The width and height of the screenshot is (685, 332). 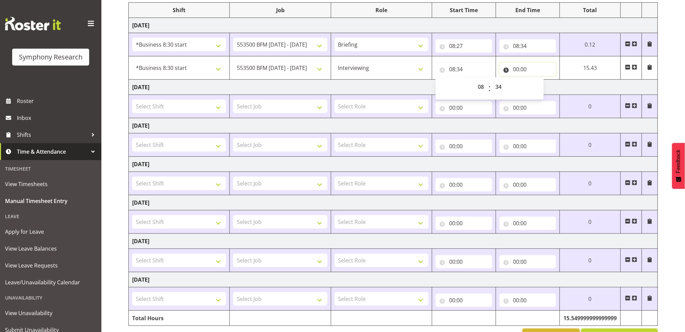 I want to click on td: 15.549999999999999, so click(x=590, y=318).